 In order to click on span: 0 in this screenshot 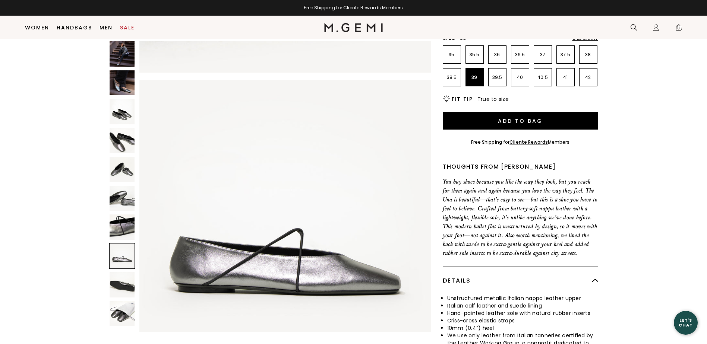, I will do `click(679, 29)`.